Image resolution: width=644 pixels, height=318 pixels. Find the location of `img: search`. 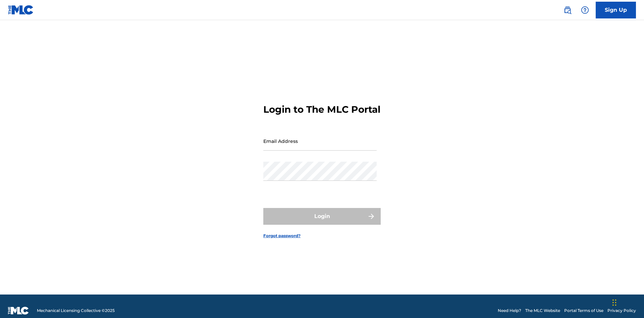

img: search is located at coordinates (568, 10).